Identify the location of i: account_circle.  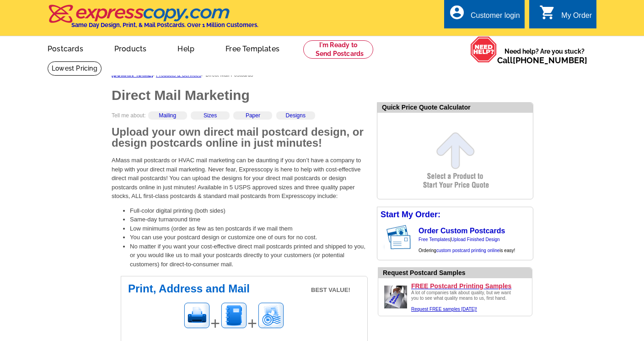
(457, 12).